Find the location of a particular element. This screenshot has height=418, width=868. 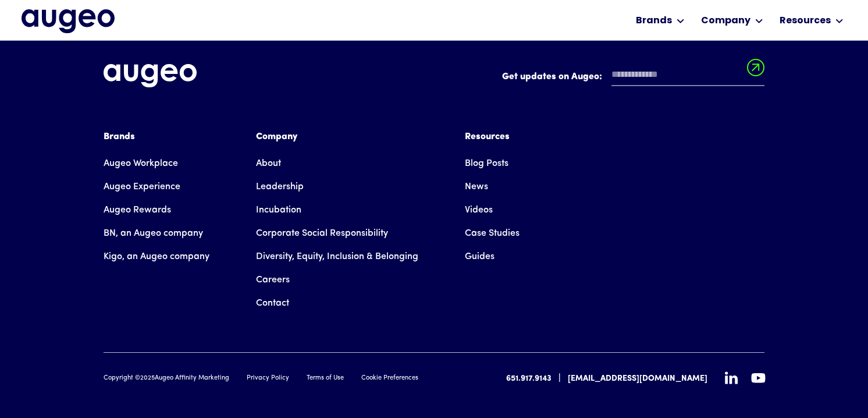

input: Submit is located at coordinates (756, 71).